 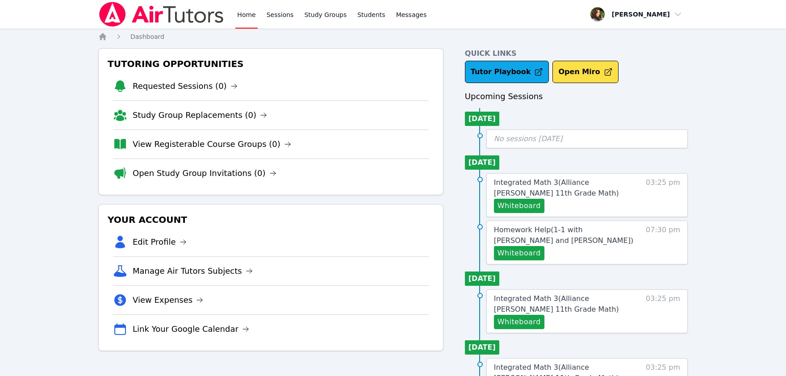 I want to click on span: Dashboard, so click(x=147, y=37).